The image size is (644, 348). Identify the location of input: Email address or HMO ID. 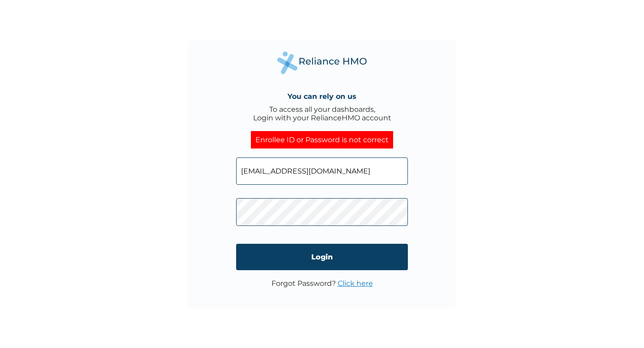
(322, 170).